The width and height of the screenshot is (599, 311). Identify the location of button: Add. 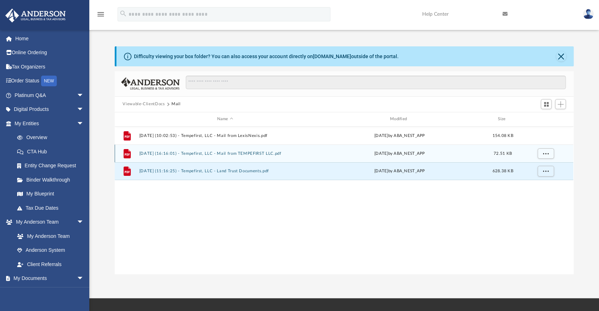
(560, 104).